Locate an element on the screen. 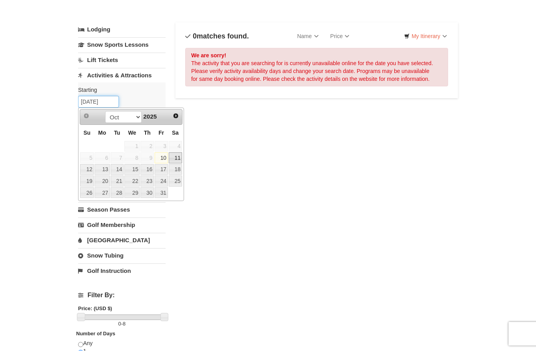 The image size is (536, 351). span: Sunday is located at coordinates (87, 133).